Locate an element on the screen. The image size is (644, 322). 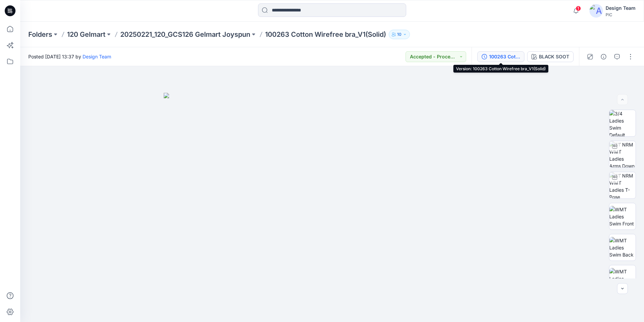
img: TT NRM WMT Ladies T-Pose is located at coordinates (623, 185).